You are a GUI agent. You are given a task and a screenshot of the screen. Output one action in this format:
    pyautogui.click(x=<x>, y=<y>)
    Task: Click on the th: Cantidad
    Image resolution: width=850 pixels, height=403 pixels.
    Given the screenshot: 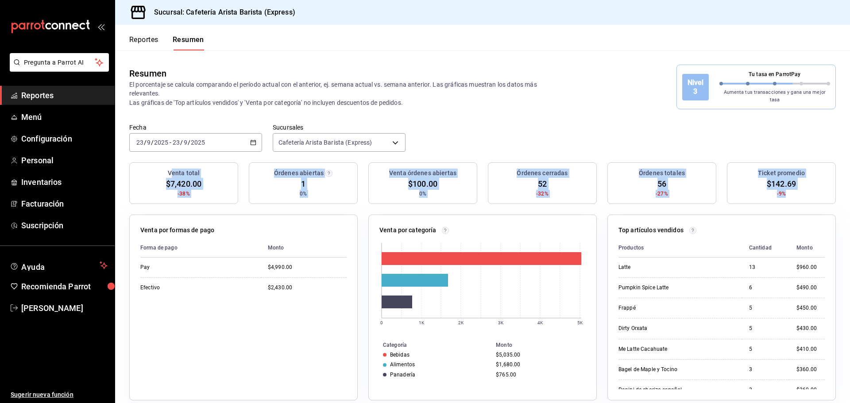 What is the action you would take?
    pyautogui.click(x=765, y=248)
    